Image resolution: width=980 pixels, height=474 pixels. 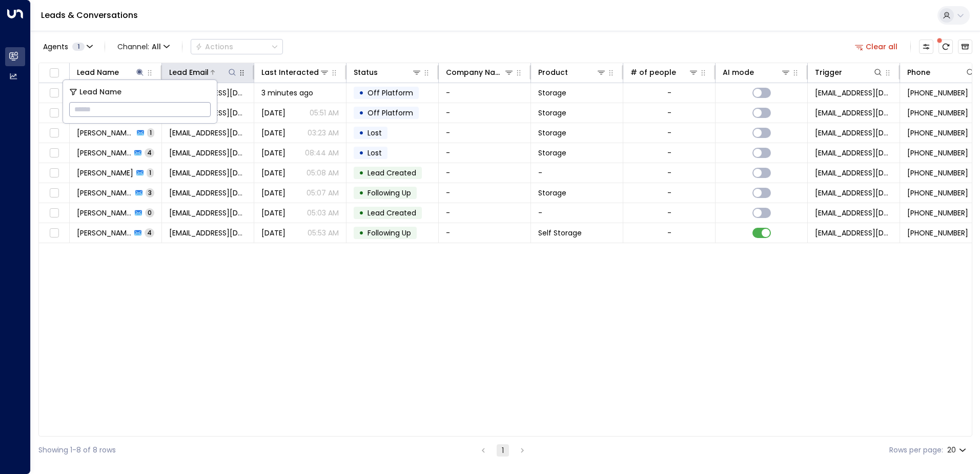 What do you see at coordinates (207, 153) in the screenshot?
I see `span: mattjslater@live.co.uk` at bounding box center [207, 153].